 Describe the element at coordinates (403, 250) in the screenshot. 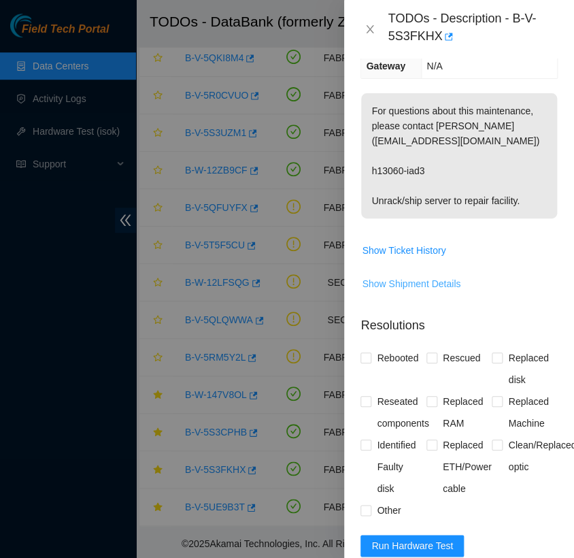

I see `span: Show Ticket History` at that location.